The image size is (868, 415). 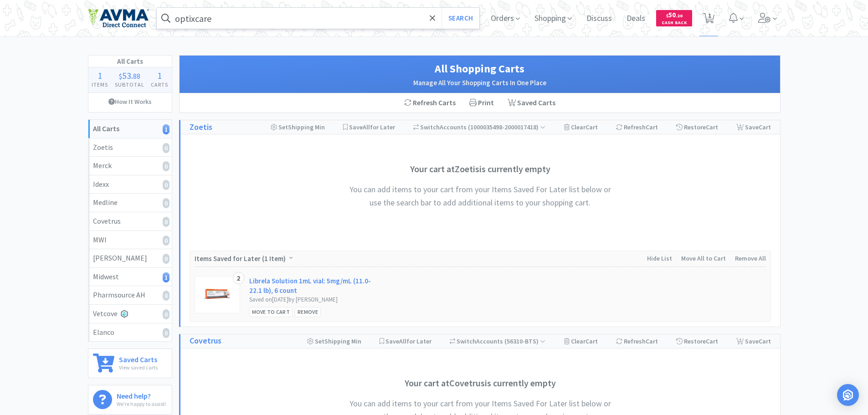 What do you see at coordinates (130, 240) in the screenshot?
I see `a: MWI0` at bounding box center [130, 240].